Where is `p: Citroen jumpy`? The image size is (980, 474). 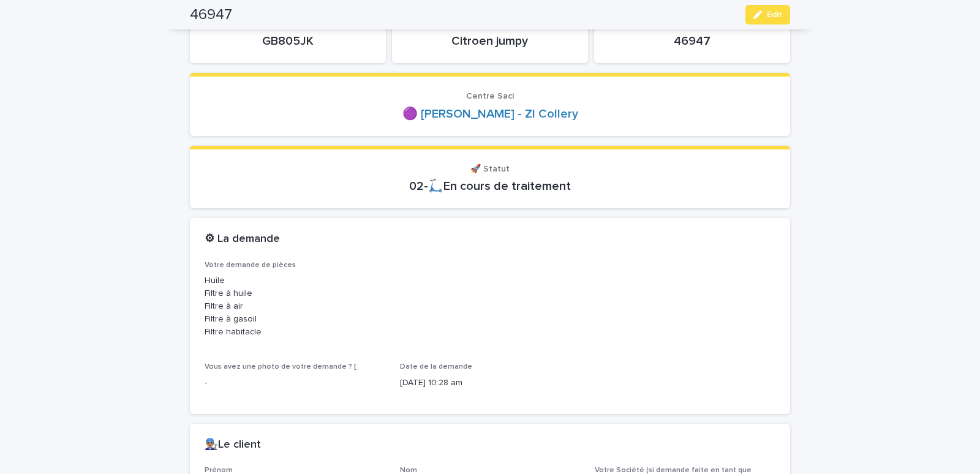
p: Citroen jumpy is located at coordinates (490, 41).